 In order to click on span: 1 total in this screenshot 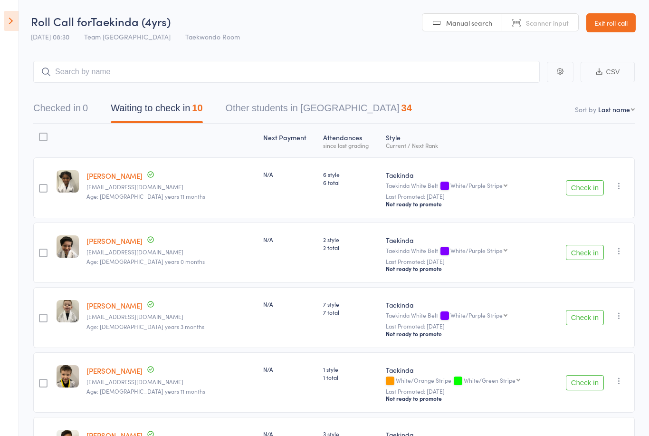, I will do `click(351, 377)`.